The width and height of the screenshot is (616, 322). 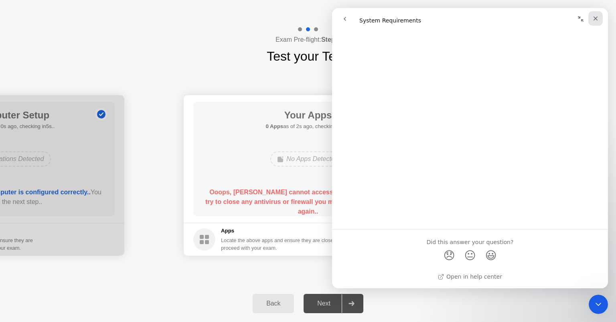 I want to click on h1: Test your Tech, so click(x=308, y=56).